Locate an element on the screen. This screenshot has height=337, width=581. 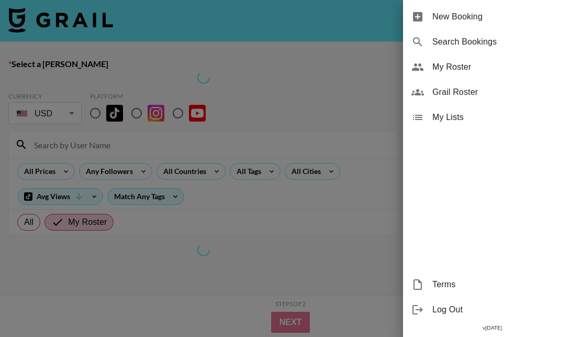
div: Grail Roster is located at coordinates (492, 92).